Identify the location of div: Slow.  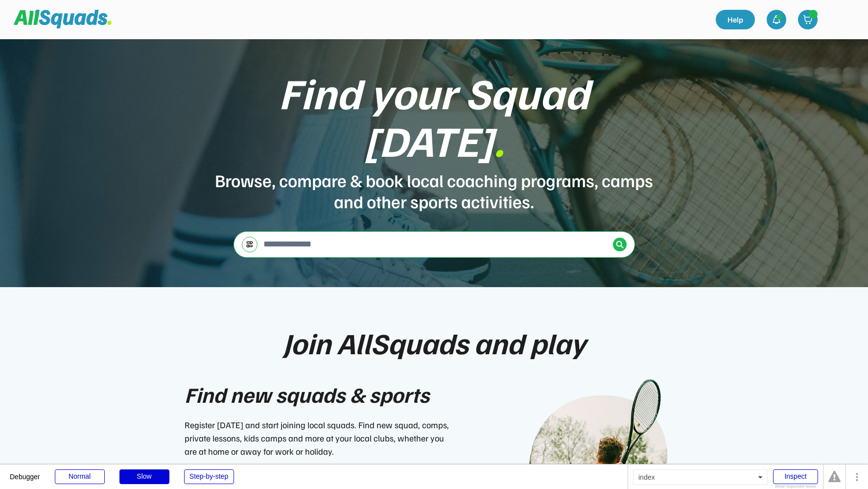
(144, 477).